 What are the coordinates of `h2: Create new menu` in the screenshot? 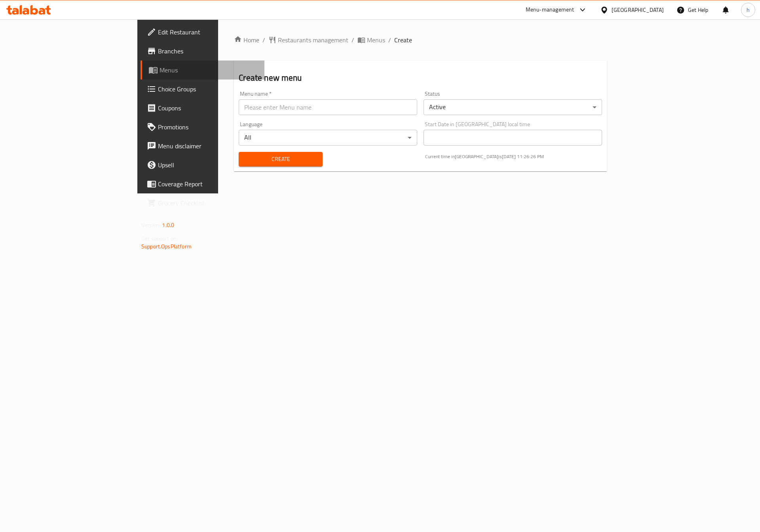 It's located at (420, 78).